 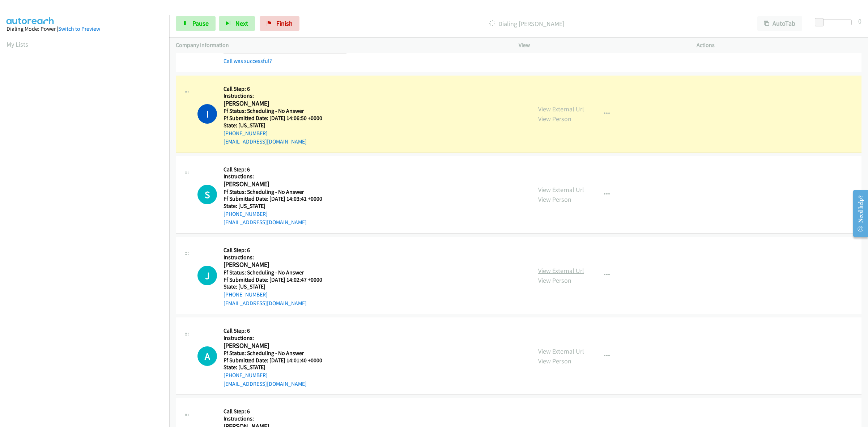 What do you see at coordinates (201, 23) in the screenshot?
I see `span: Pause` at bounding box center [201, 23].